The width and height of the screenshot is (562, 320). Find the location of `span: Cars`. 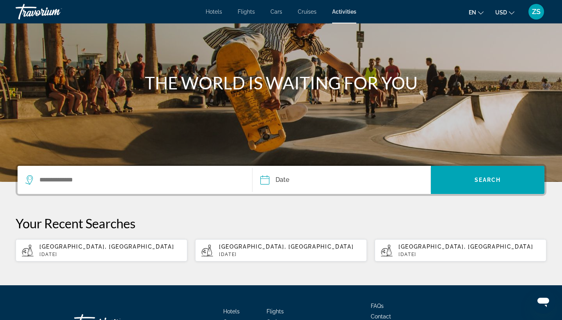

span: Cars is located at coordinates (276, 12).